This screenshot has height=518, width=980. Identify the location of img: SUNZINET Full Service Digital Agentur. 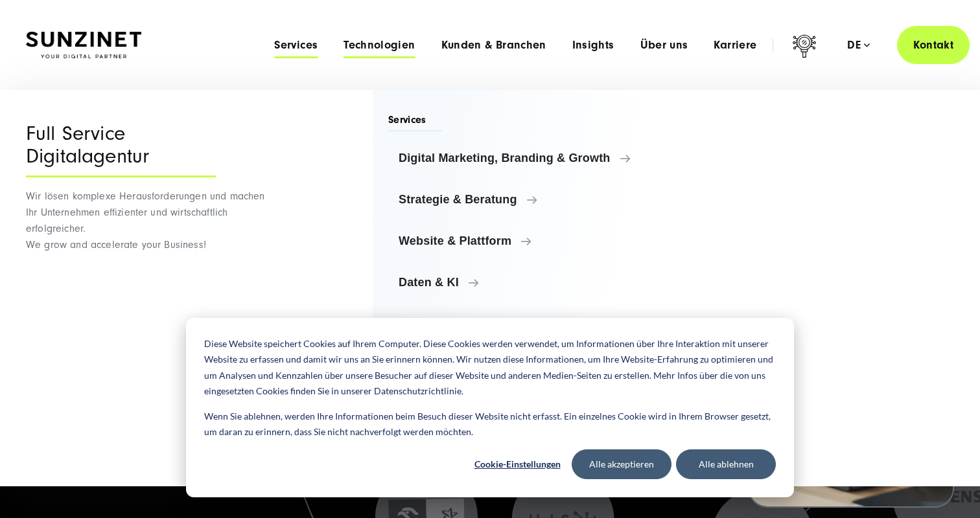
(84, 46).